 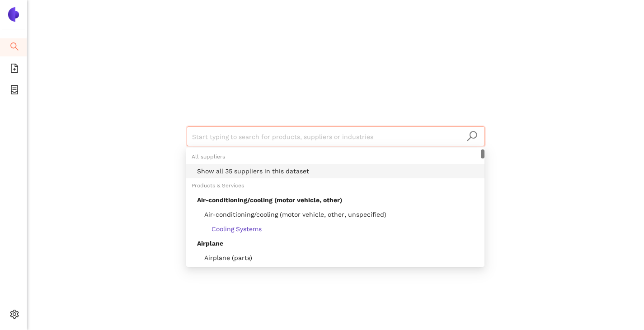 What do you see at coordinates (292, 215) in the screenshot?
I see `span: Air-conditioning/cooling (motor vehicle, other, unspecified)` at bounding box center [292, 215].